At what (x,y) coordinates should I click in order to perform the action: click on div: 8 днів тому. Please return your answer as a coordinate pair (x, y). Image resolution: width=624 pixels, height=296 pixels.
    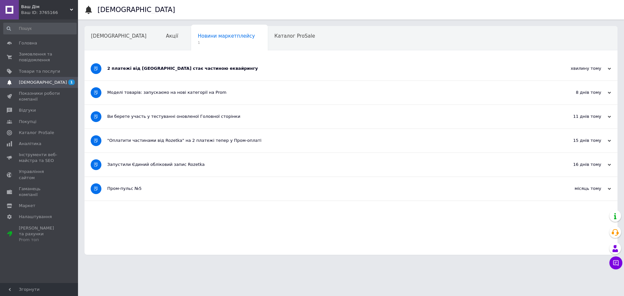
    Looking at the image, I should click on (579, 93).